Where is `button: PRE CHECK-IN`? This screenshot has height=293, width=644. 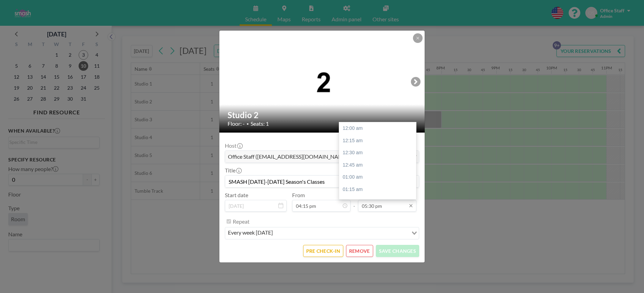 button: PRE CHECK-IN is located at coordinates (323, 250).